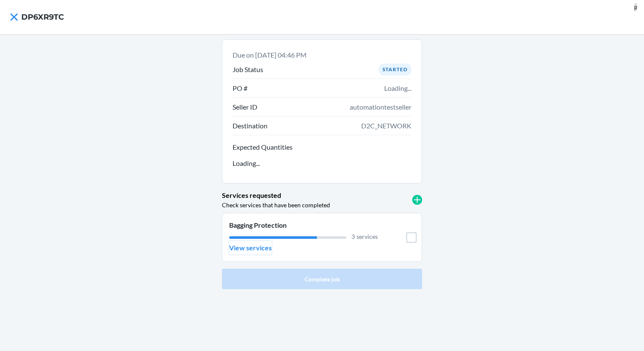  Describe the element at coordinates (395, 69) in the screenshot. I see `div: Started` at that location.